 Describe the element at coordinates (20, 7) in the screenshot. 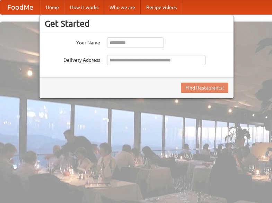

I see `a: FoodMe` at that location.